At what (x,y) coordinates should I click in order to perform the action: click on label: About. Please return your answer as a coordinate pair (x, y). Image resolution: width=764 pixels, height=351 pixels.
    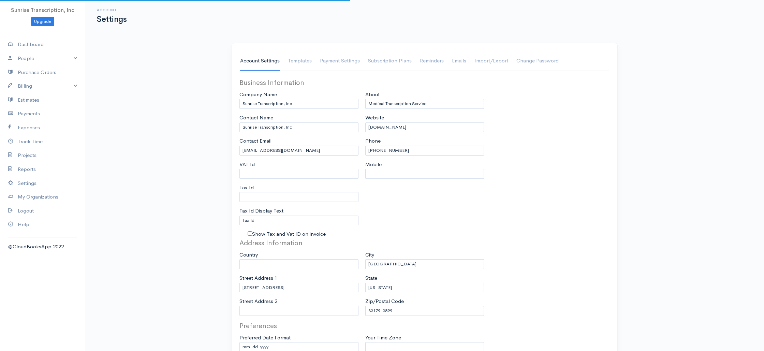
    Looking at the image, I should click on (373, 94).